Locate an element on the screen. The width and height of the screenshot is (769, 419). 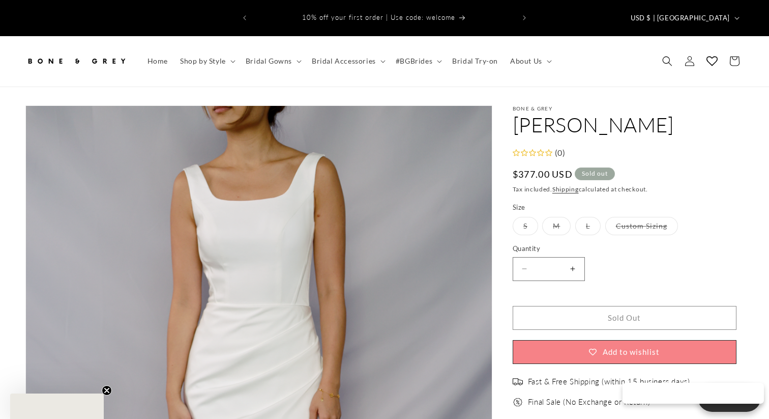
span: Fast & Free Shipping (within 15 business days) is located at coordinates (609, 382).